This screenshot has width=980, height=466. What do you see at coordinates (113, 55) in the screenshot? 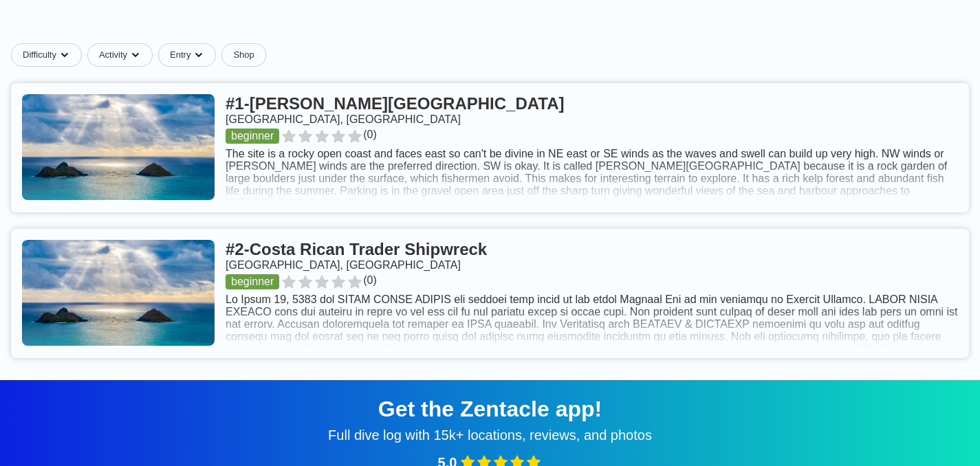
I see `span: Activity` at bounding box center [113, 55].